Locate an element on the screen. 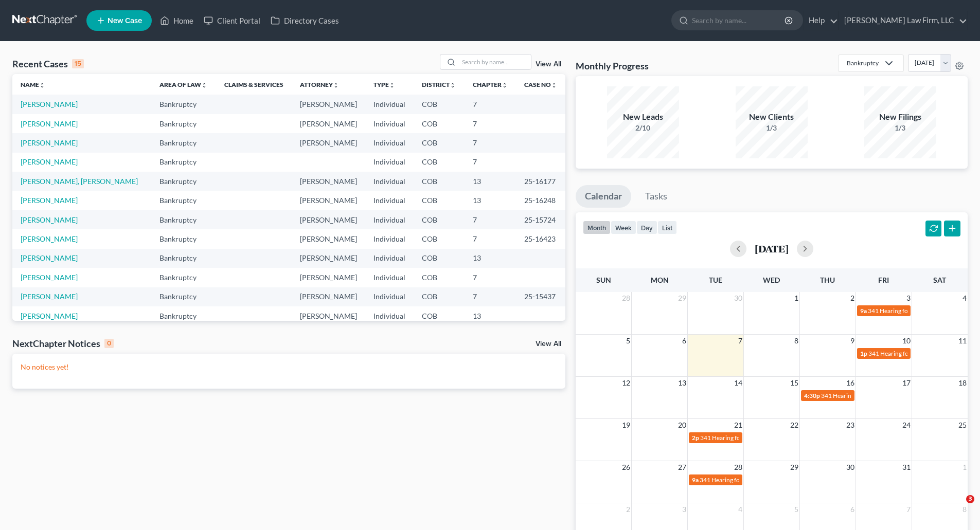 The width and height of the screenshot is (980, 530). span: 17 is located at coordinates (906, 383).